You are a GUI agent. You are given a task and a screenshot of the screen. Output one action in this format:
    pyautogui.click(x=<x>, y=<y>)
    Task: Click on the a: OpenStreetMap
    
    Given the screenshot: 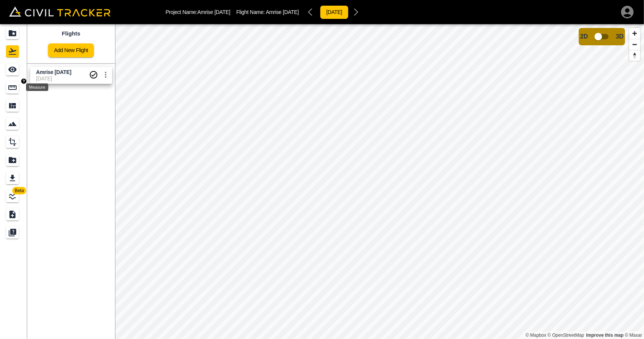 What is the action you would take?
    pyautogui.click(x=566, y=335)
    